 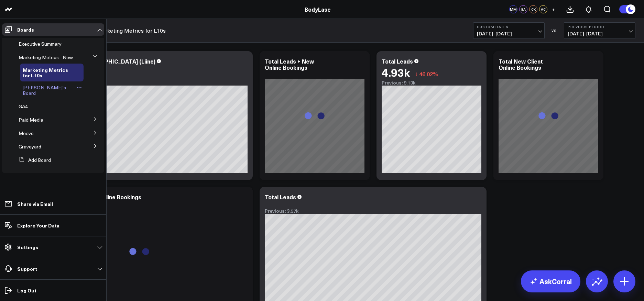 What do you see at coordinates (30, 147) in the screenshot?
I see `a: Graveyard` at bounding box center [30, 147].